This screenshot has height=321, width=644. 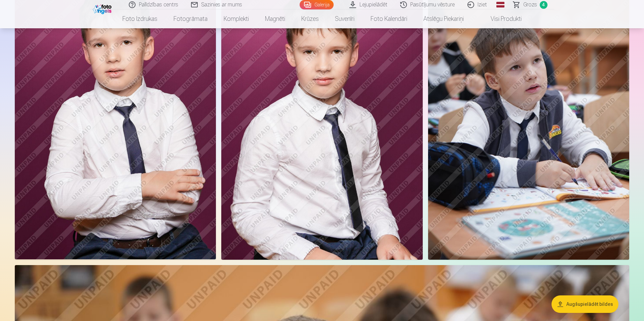 What do you see at coordinates (236, 19) in the screenshot?
I see `a: Komplekti` at bounding box center [236, 19].